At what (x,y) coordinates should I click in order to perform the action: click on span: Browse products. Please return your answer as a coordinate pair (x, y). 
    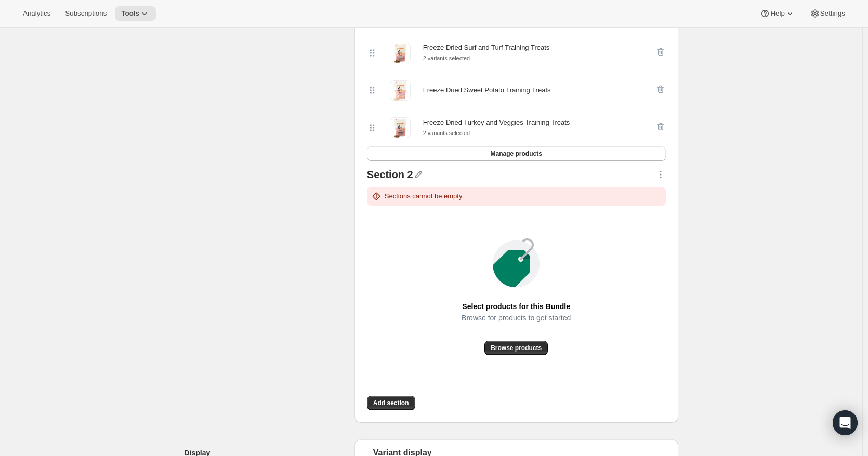
    Looking at the image, I should click on (516, 348).